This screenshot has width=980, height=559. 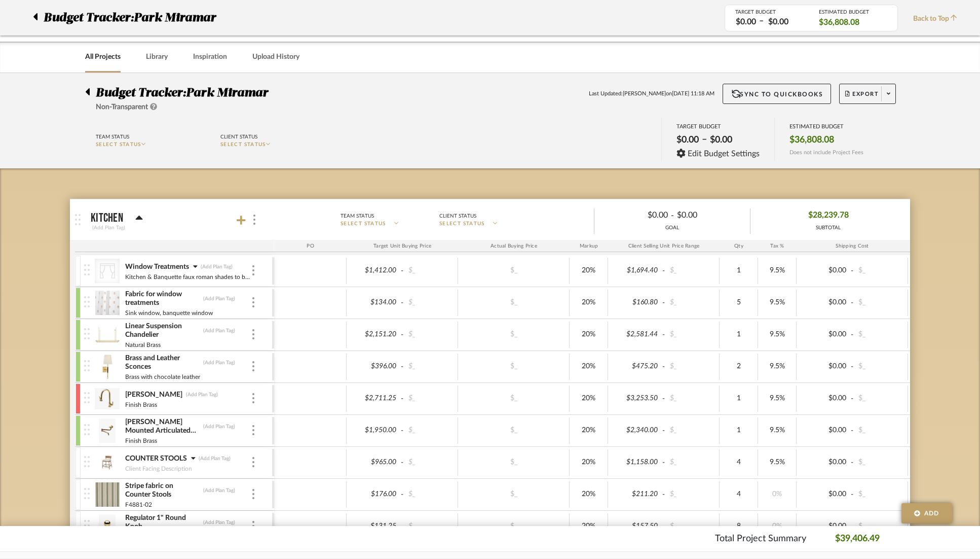 I want to click on img: 943c1fc1-227a-495c-bb14-18b2eeaf7156_50x50.jpg, so click(x=107, y=462).